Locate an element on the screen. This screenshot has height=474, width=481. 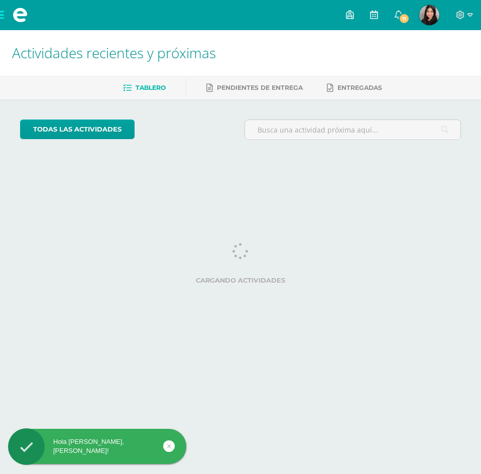
a: Pendientes de entrega is located at coordinates (255, 88).